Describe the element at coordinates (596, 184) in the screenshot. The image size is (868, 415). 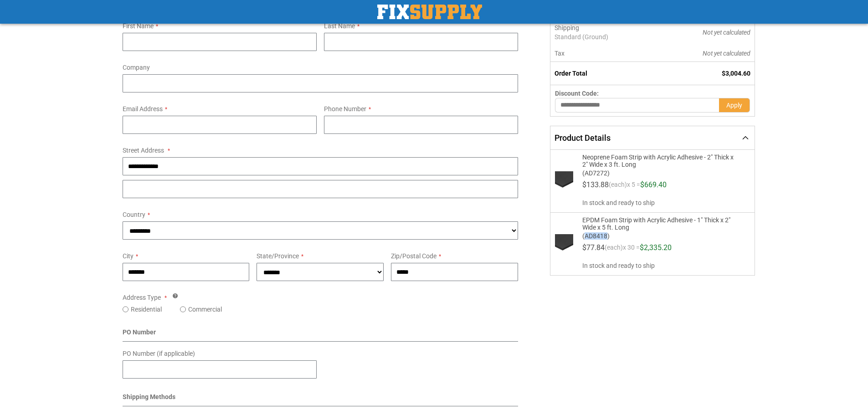
I see `span: $133.88` at that location.